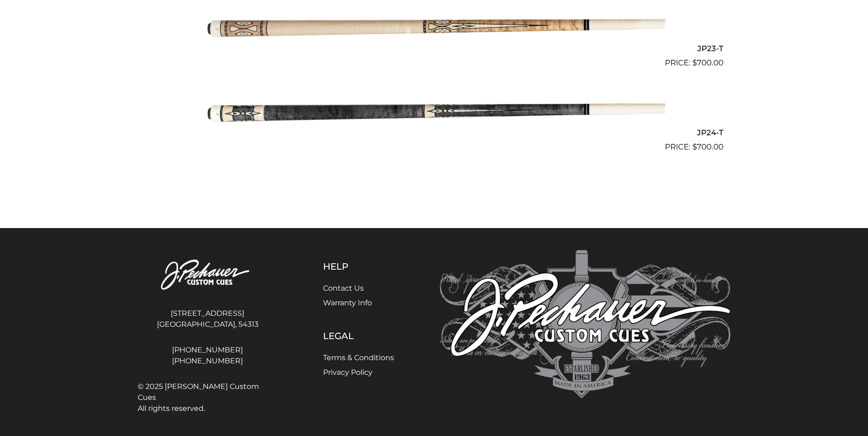 The height and width of the screenshot is (436, 868). What do you see at coordinates (434, 133) in the screenshot?
I see `h2: JP24-T` at bounding box center [434, 133].